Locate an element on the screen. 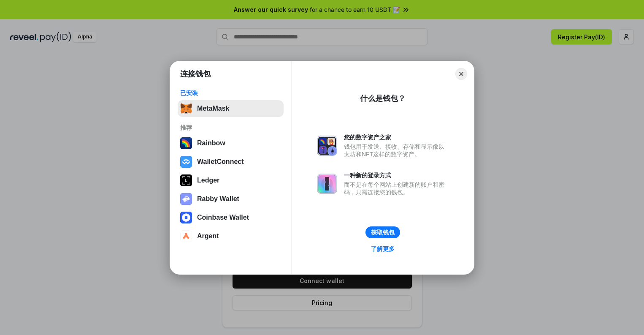 The height and width of the screenshot is (335, 644). button: Coinbase Wallet is located at coordinates (230, 217).